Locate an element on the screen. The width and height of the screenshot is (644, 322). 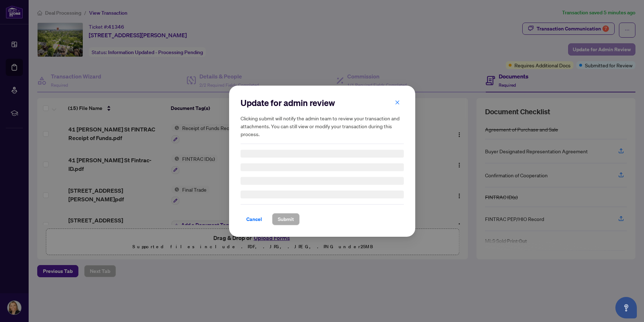
button: Cancel is located at coordinates (254, 219).